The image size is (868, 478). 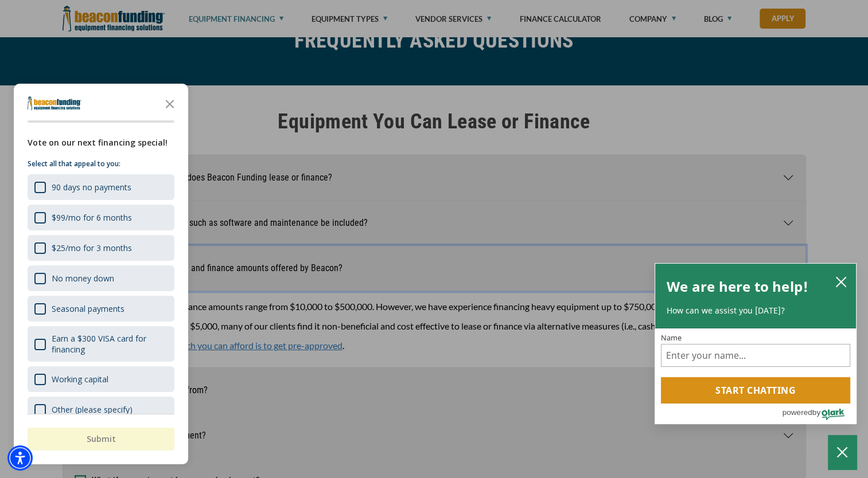 I want to click on button: close chatbox, so click(x=841, y=281).